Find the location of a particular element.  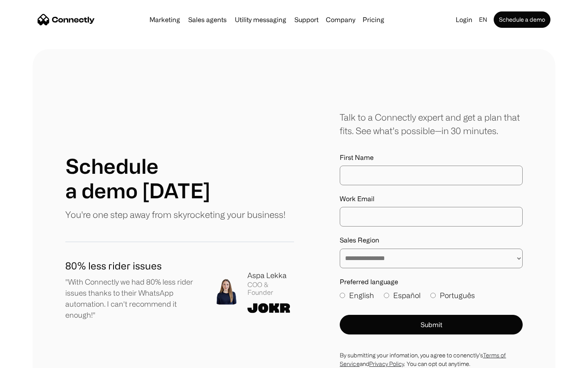

label: First Name is located at coordinates (431, 157).